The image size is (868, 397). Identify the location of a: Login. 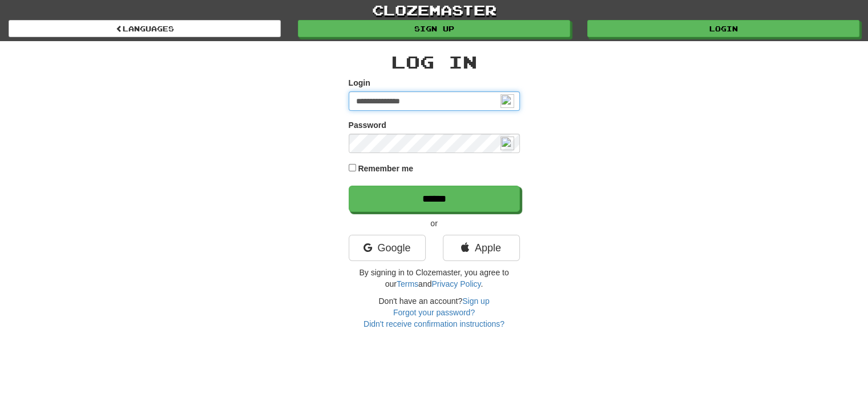
(723, 29).